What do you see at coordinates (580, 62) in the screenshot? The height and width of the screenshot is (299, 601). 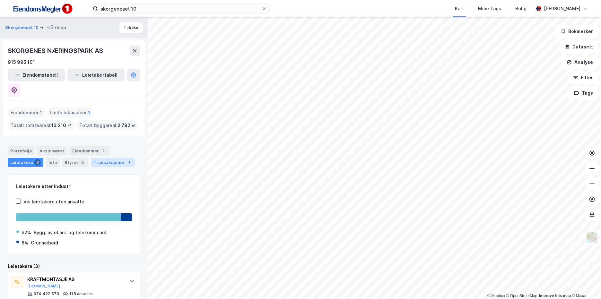 I see `button: Analyse` at bounding box center [580, 62].